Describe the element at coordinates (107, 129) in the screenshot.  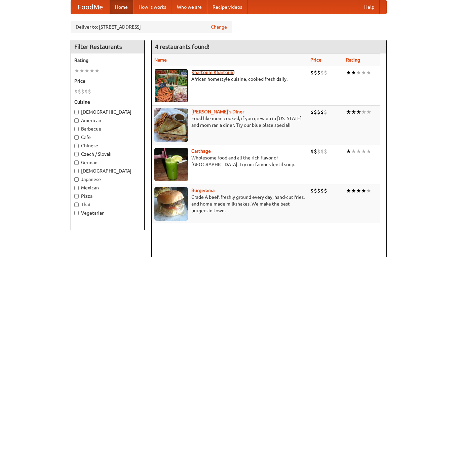
I see `label: Barbecue` at that location.